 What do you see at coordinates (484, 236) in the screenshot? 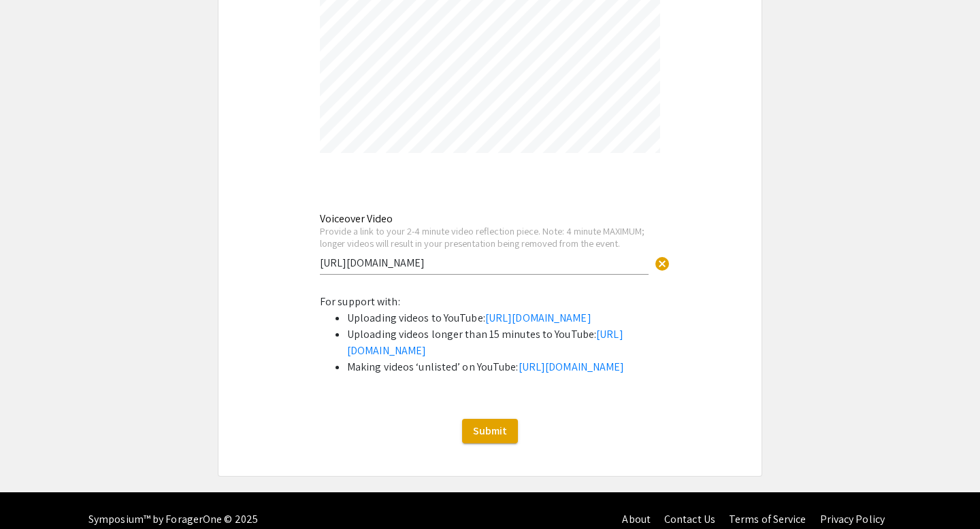
I see `div: Provide a link to your 2-4 minute video reflection piece. Note: 4 minute MAXIMUM; longer videos w...` at bounding box center [484, 236].